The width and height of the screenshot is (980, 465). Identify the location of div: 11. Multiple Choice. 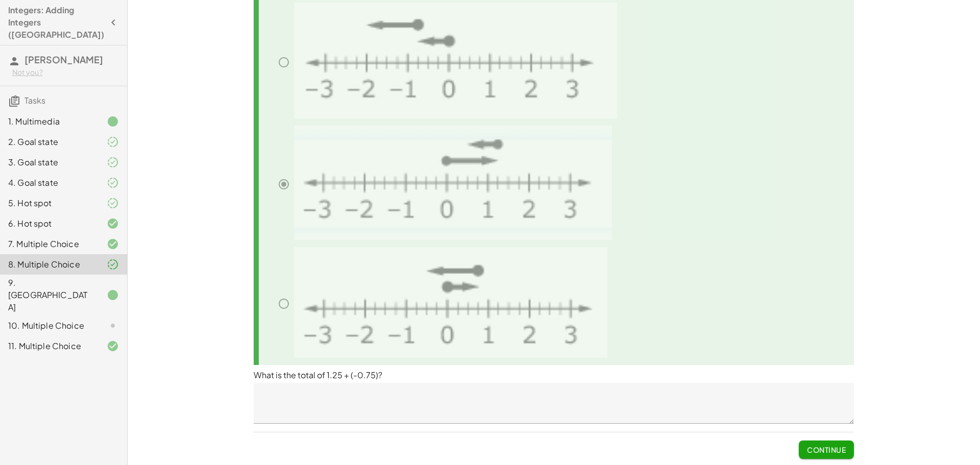
(49, 346).